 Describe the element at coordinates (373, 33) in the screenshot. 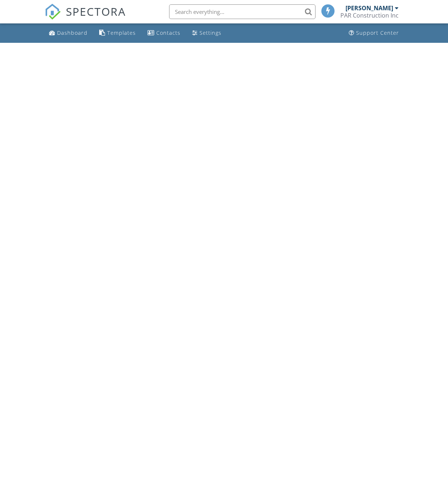

I see `a: Support Center` at that location.